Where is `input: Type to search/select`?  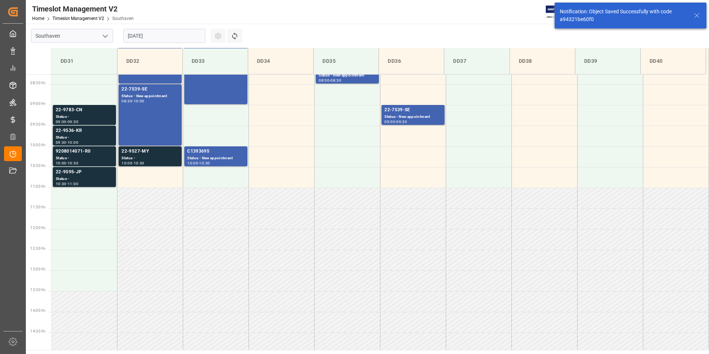 input: Type to search/select is located at coordinates (72, 36).